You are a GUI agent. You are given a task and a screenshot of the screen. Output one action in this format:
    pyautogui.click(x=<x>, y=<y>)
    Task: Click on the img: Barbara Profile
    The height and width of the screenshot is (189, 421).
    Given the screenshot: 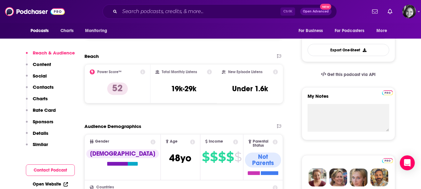 What is the action you would take?
    pyautogui.click(x=338, y=178)
    